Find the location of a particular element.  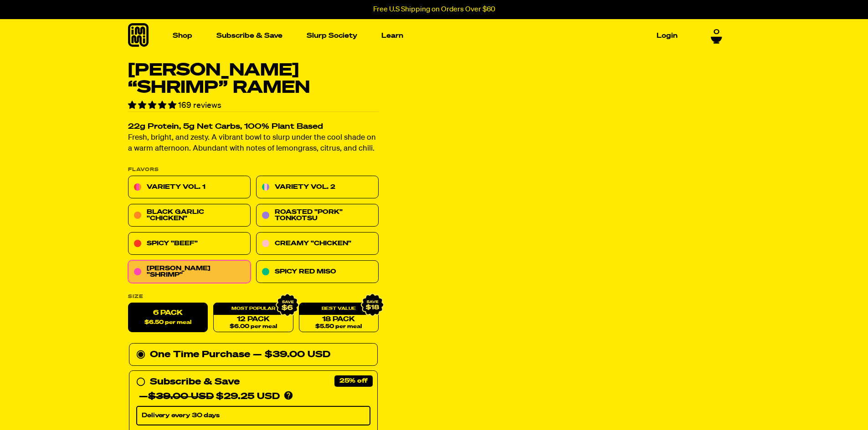

select: Subscribe & Save —$39.00 USD$29.25 USD Products are automatically delivered on your schedule. No ... is located at coordinates (253, 416).